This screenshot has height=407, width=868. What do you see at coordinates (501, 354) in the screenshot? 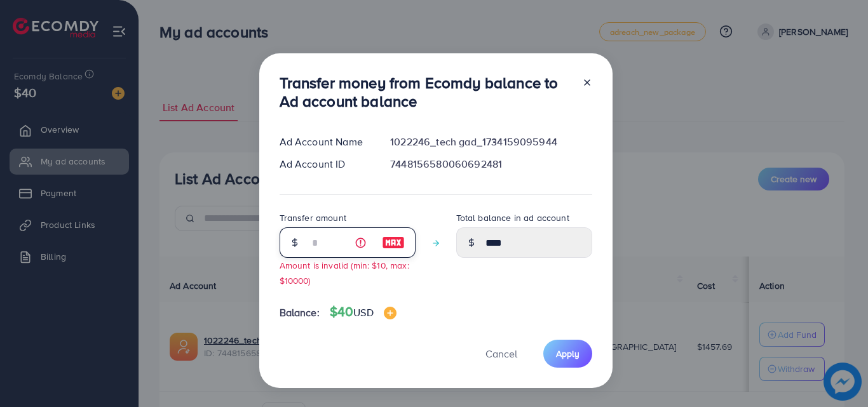
I see `span: Cancel` at bounding box center [501, 354].